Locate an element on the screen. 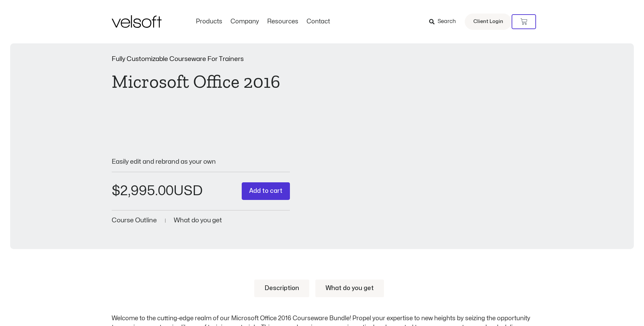  span: What do you get is located at coordinates (198, 220).